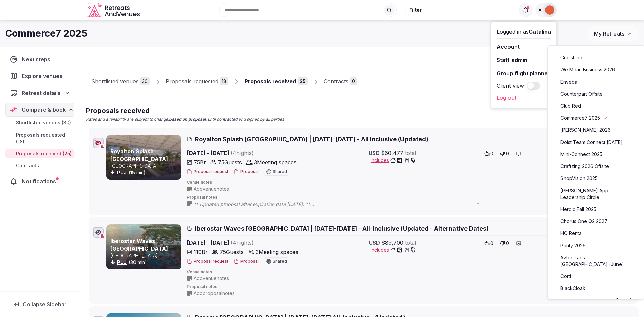 This screenshot has height=317, width=644. I want to click on span: 75 Br, so click(200, 163).